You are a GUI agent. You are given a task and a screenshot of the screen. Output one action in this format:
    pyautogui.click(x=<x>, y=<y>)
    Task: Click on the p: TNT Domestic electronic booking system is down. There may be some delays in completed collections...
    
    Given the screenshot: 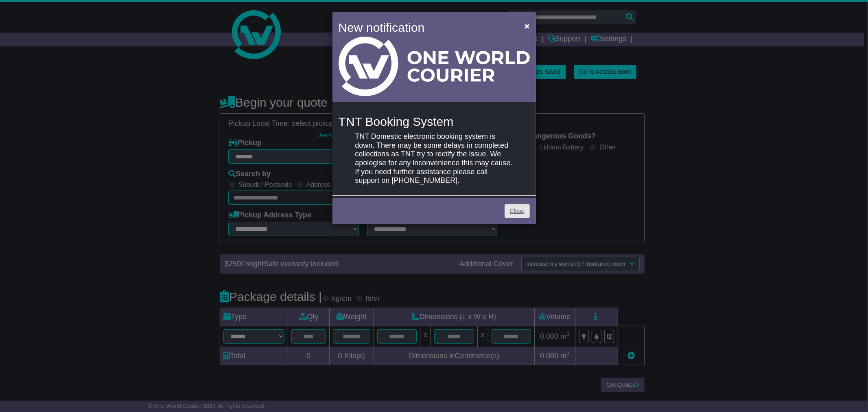 What is the action you would take?
    pyautogui.click(x=434, y=159)
    